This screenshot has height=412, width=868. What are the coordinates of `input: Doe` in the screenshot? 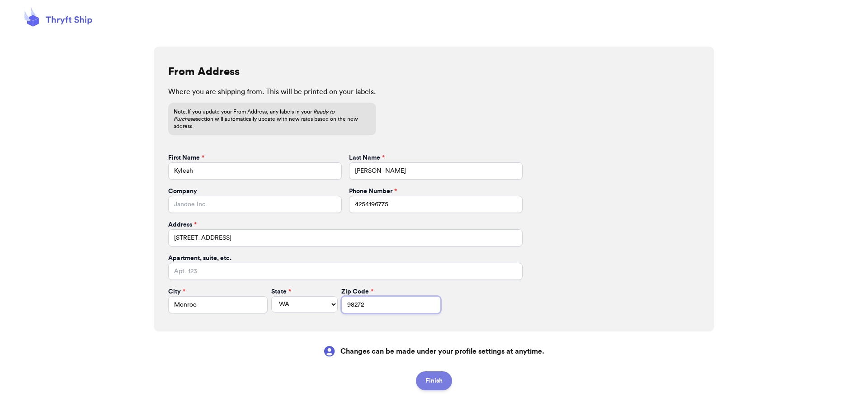 It's located at (436, 171).